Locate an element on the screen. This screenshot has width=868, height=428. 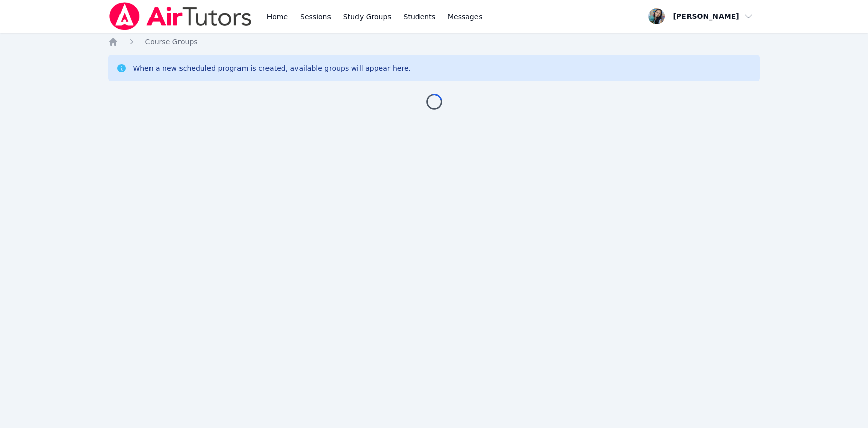
div: When a new scheduled program is created, available groups will appear here. is located at coordinates (272, 68).